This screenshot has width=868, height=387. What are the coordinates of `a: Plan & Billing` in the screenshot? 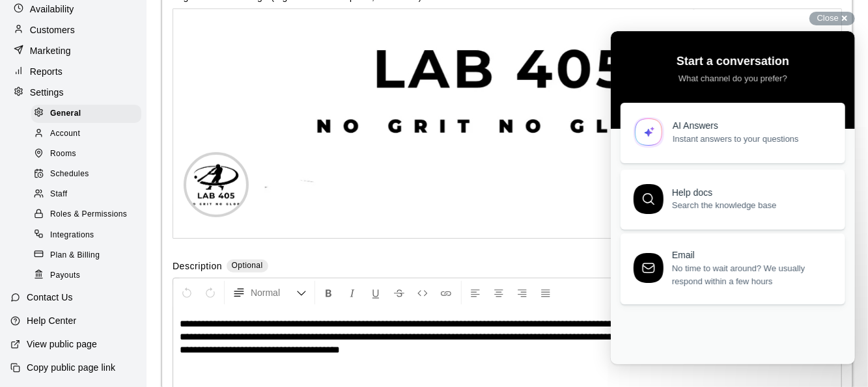 It's located at (89, 255).